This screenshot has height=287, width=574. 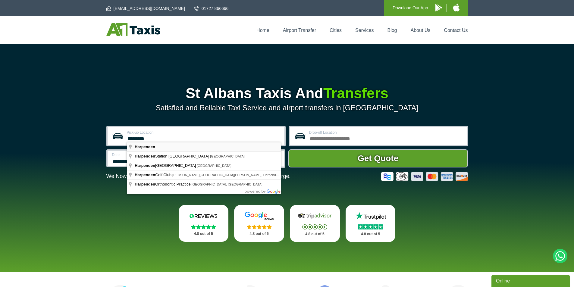 I want to click on div: Online, so click(x=39, y=7).